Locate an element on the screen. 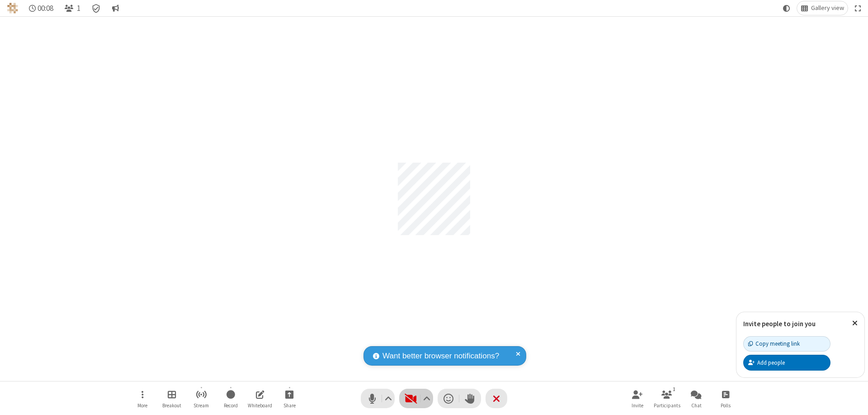 The width and height of the screenshot is (868, 415). button: Close popover is located at coordinates (855, 323).